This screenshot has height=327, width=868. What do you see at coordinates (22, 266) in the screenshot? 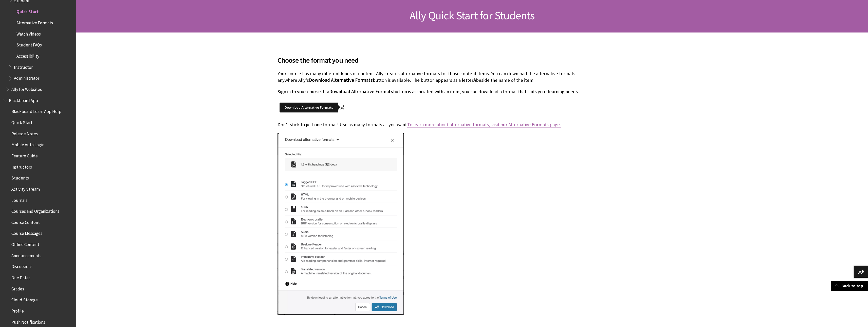
I see `span: Discussions` at bounding box center [22, 266].